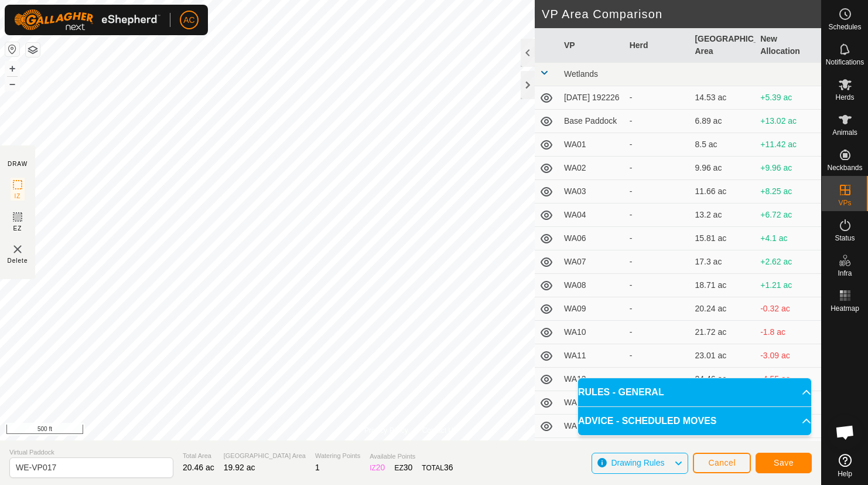 This screenshot has width=868, height=485. What do you see at coordinates (592, 449) in the screenshot?
I see `td: WA15` at bounding box center [592, 449].